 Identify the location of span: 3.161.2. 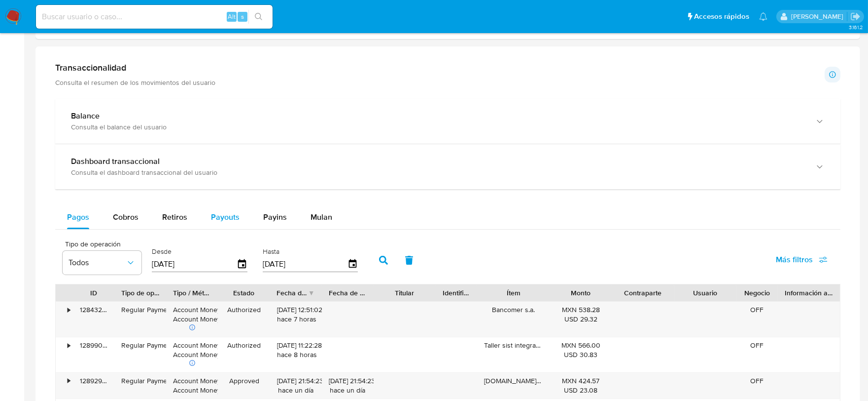
(856, 27).